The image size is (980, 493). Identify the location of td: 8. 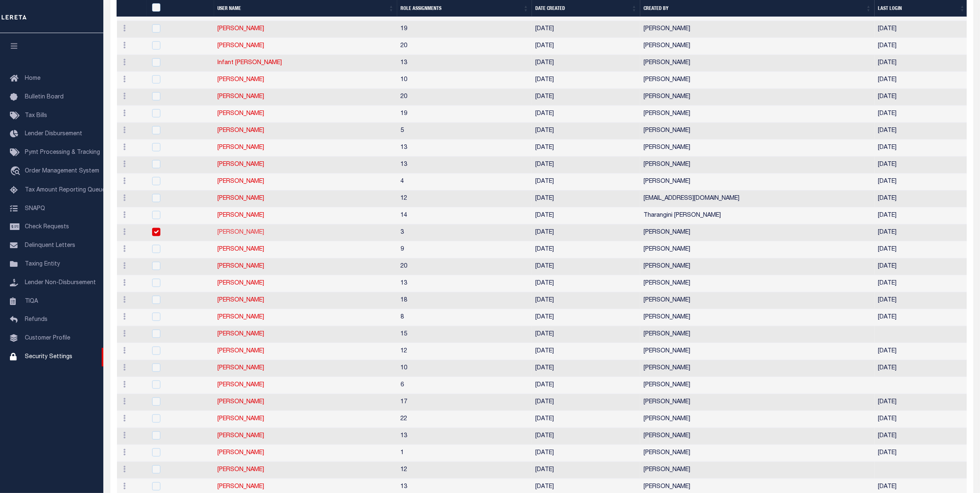
(464, 317).